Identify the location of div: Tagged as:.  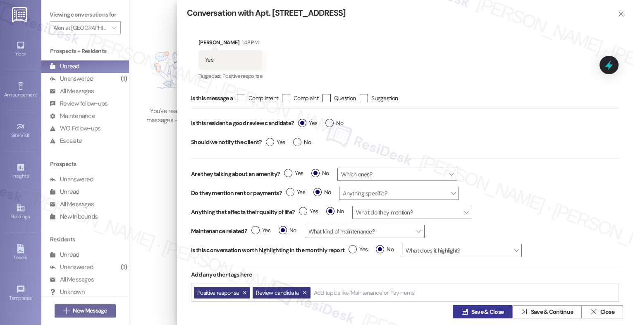
(230, 76).